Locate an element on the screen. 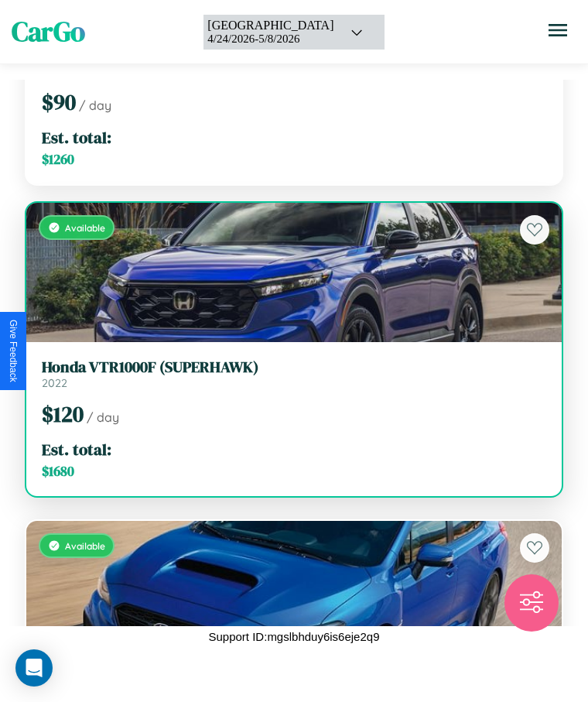 This screenshot has width=588, height=702. span: 2022 is located at coordinates (54, 384).